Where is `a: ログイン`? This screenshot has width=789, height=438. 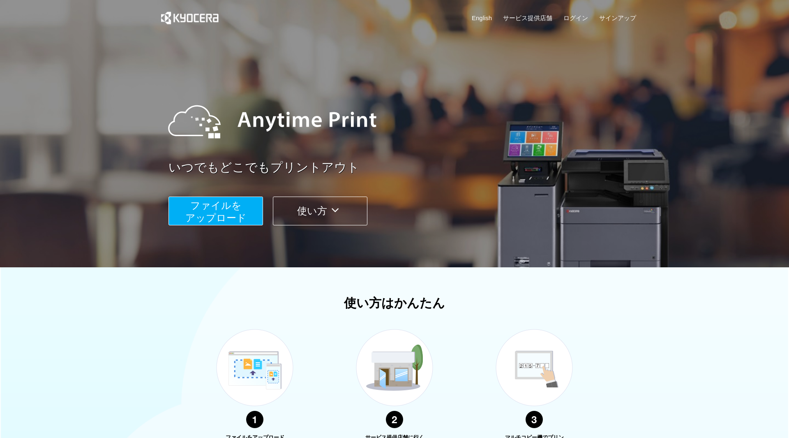 a: ログイン is located at coordinates (576, 18).